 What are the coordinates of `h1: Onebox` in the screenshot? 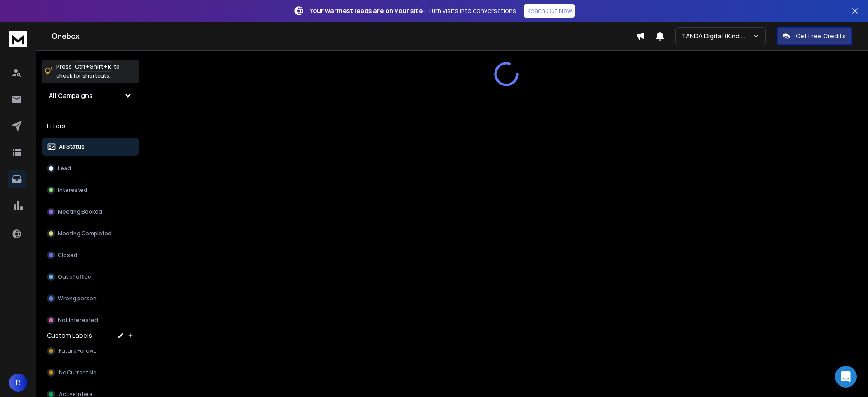 It's located at (343, 36).